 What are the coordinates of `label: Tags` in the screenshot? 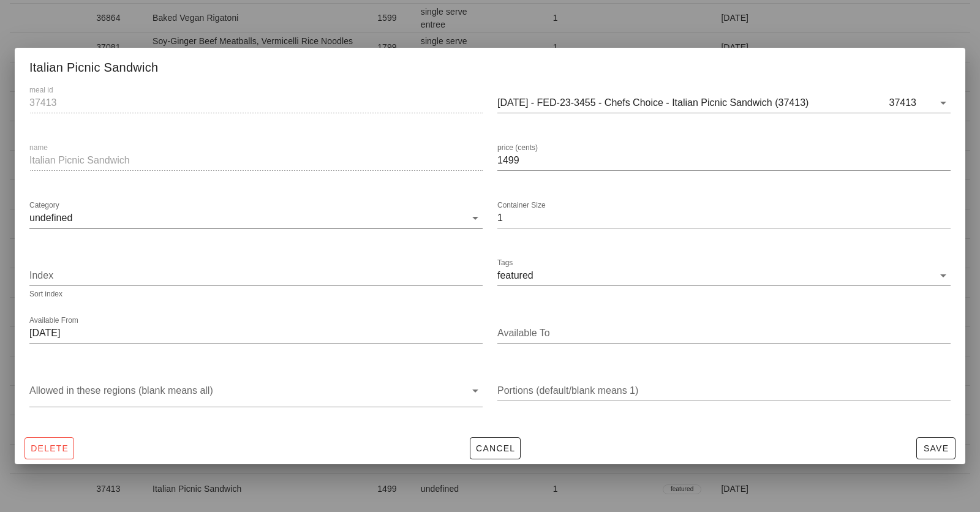 It's located at (504, 262).